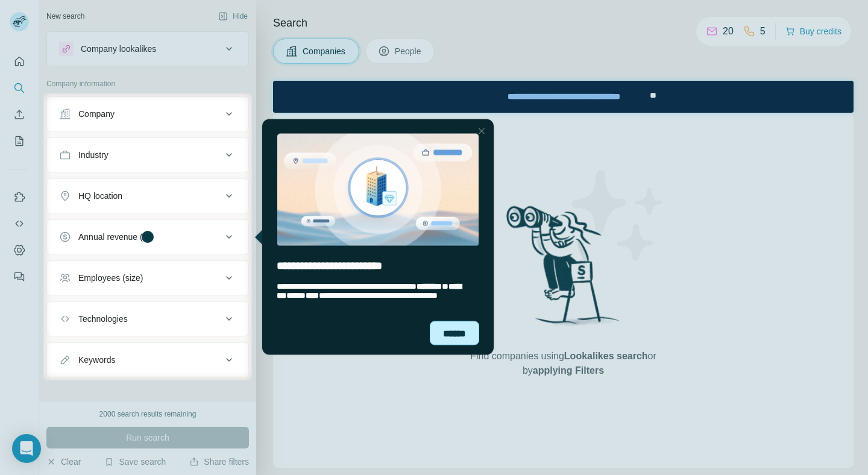 The image size is (868, 475). What do you see at coordinates (114, 237) in the screenshot?
I see `div: Annual revenue ($)` at bounding box center [114, 237].